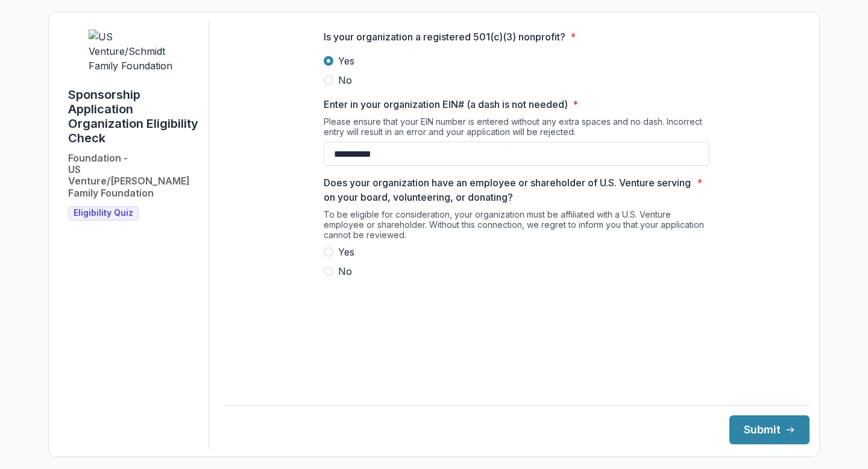 The width and height of the screenshot is (868, 469). What do you see at coordinates (769, 429) in the screenshot?
I see `button: Submit` at bounding box center [769, 429].